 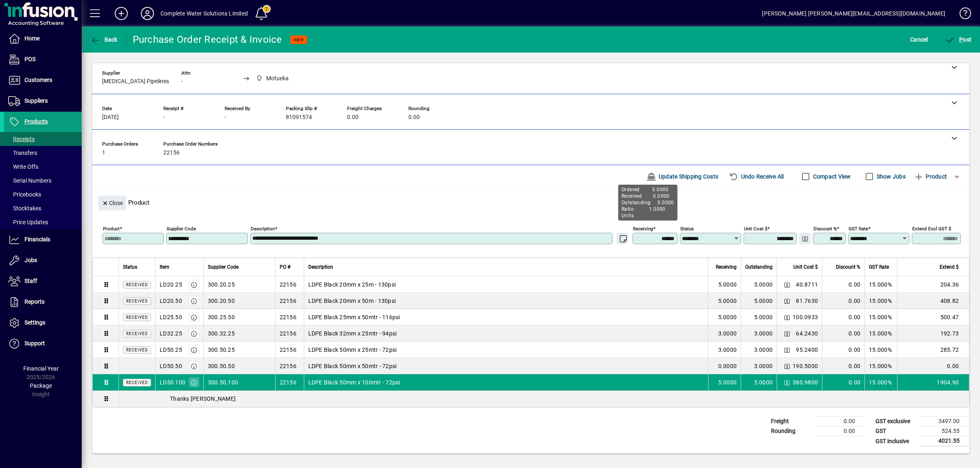 What do you see at coordinates (758, 267) in the screenshot?
I see `span: Outstanding` at bounding box center [758, 267].